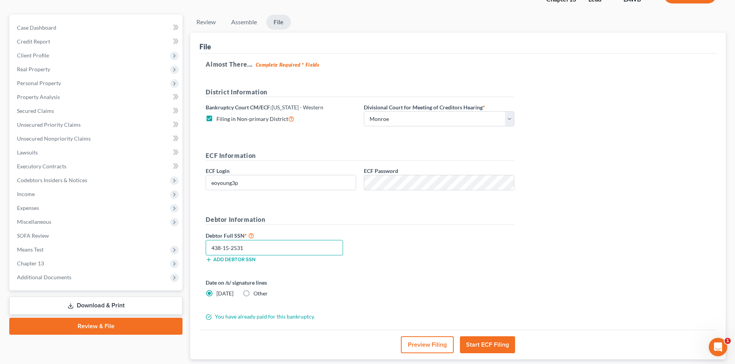 The image size is (735, 364). Describe the element at coordinates (39, 83) in the screenshot. I see `span: Personal Property` at that location.